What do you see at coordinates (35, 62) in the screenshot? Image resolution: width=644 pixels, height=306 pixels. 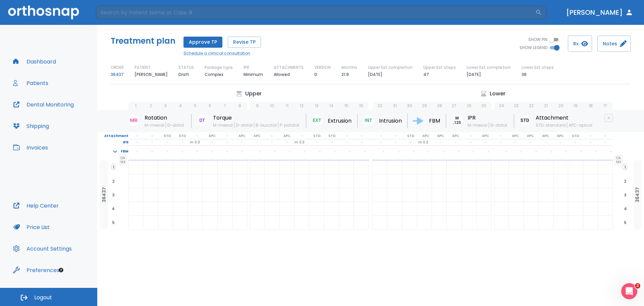 I see `button: Dashboard` at bounding box center [35, 62].